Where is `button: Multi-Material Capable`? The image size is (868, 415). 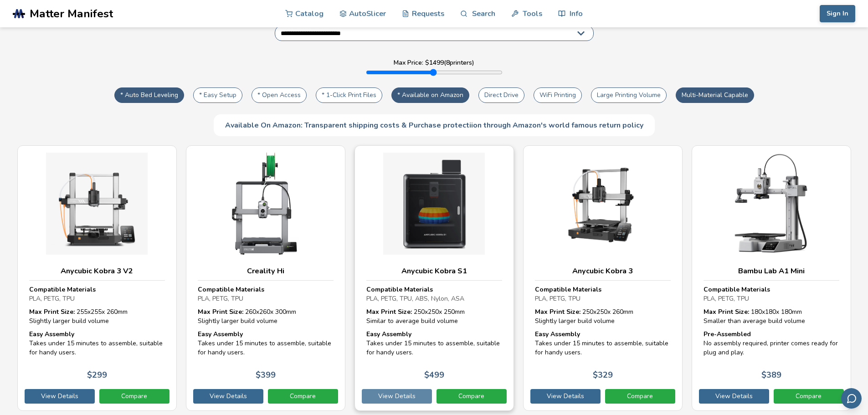 button: Multi-Material Capable is located at coordinates (714, 95).